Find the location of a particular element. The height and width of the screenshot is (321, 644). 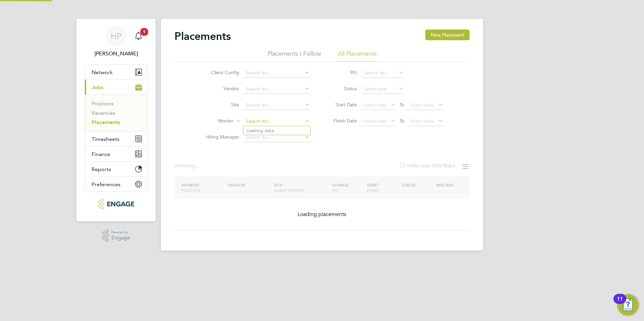

button: Timesheets is located at coordinates (116, 139).